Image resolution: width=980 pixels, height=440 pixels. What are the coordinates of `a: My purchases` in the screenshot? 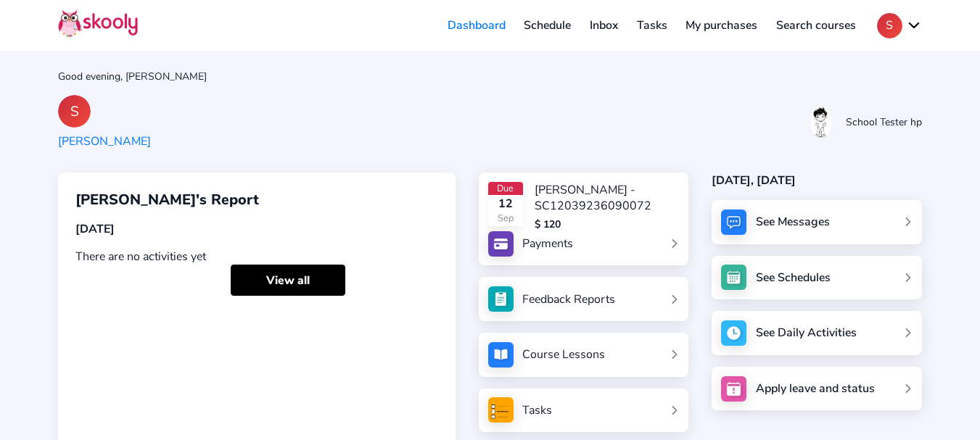 It's located at (721, 25).